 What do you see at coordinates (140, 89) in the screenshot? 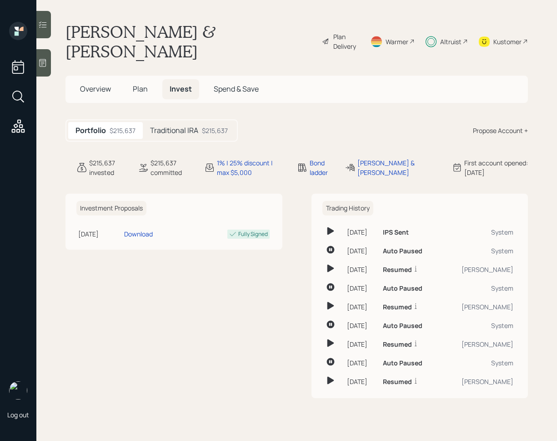
I see `span: Plan` at bounding box center [140, 89].